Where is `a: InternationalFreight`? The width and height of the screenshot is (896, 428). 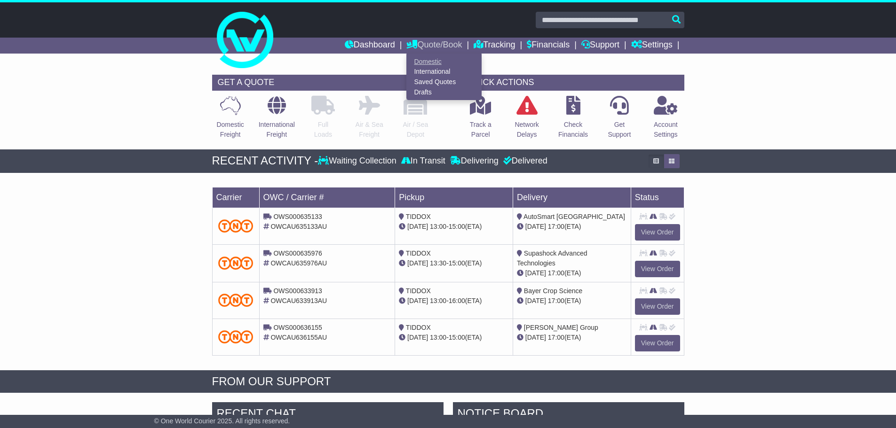
a: InternationalFreight is located at coordinates (276, 120).